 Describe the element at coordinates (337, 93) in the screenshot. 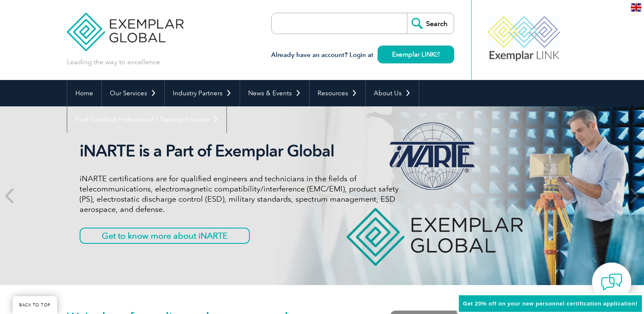

I see `a: Resources` at that location.